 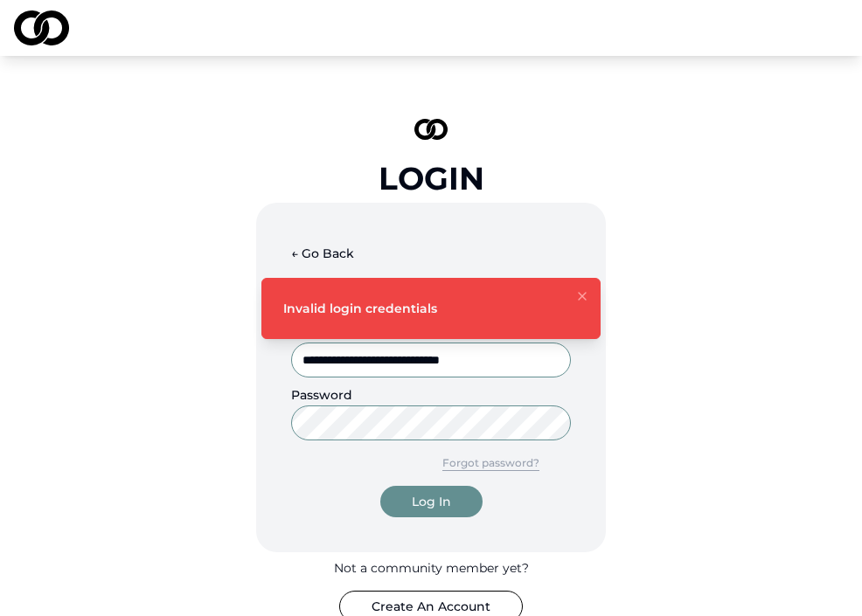 What do you see at coordinates (431, 178) in the screenshot?
I see `div: Login` at bounding box center [431, 178].